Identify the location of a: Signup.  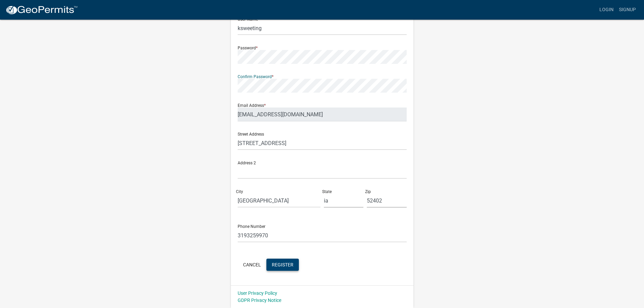
(627, 10).